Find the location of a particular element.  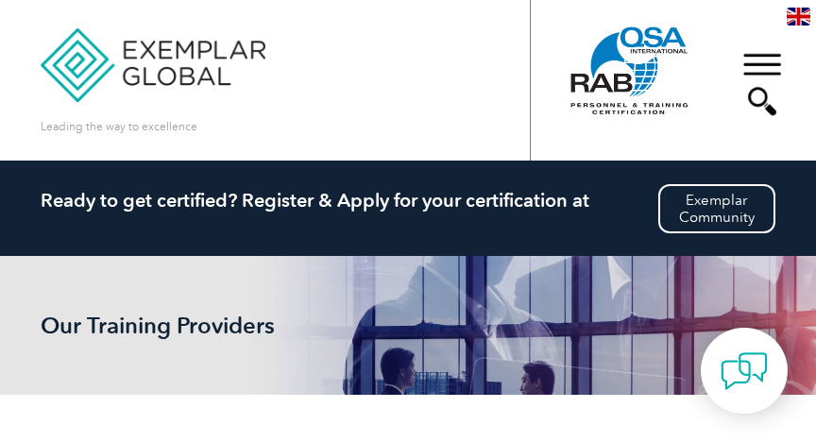

img: en is located at coordinates (798, 16).